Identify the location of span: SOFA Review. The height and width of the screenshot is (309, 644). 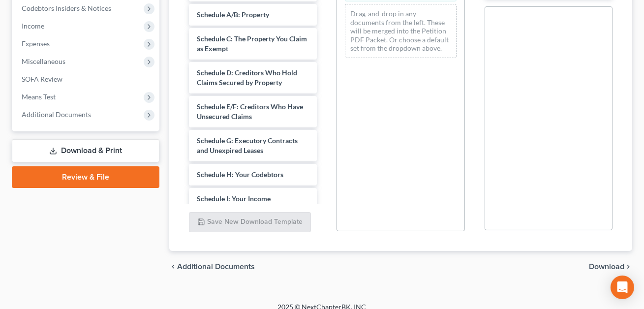
(42, 79).